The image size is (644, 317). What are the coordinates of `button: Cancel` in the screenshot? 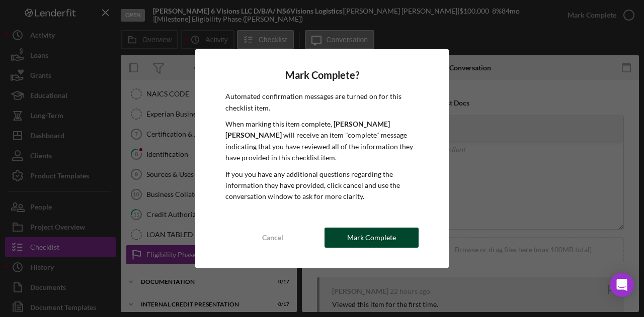 It's located at (272, 237).